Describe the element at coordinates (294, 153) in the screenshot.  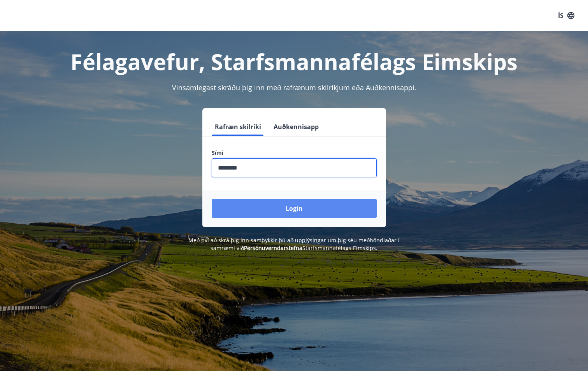
I see `label: Sími` at that location.